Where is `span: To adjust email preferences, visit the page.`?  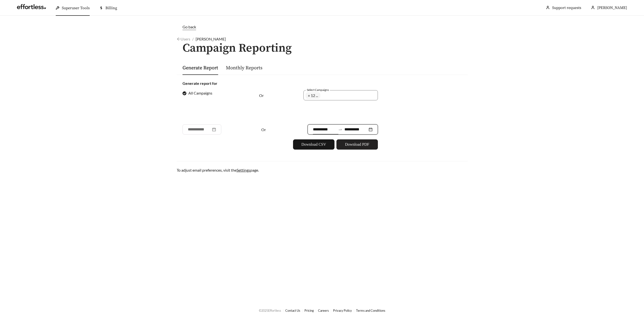
span: To adjust email preferences, visit the page. is located at coordinates (218, 170).